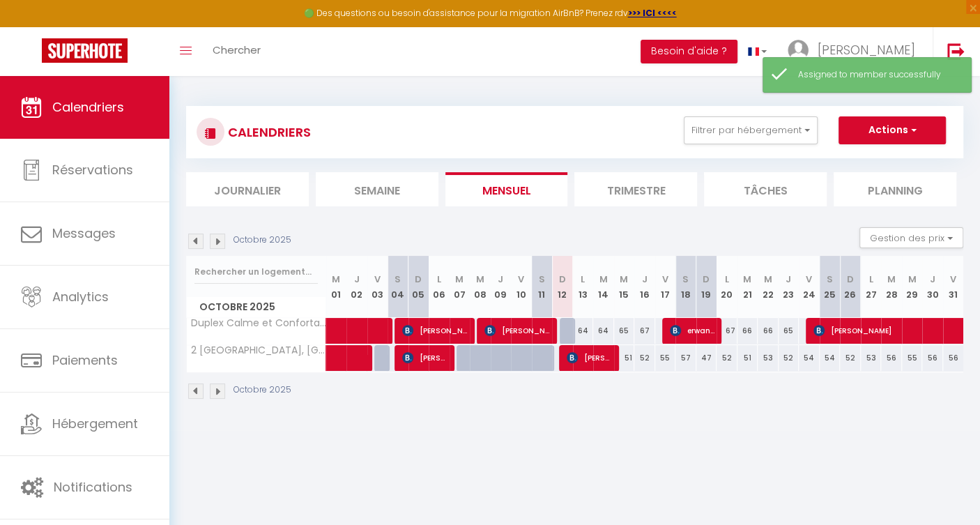  Describe the element at coordinates (895, 189) in the screenshot. I see `li: Planning` at that location.